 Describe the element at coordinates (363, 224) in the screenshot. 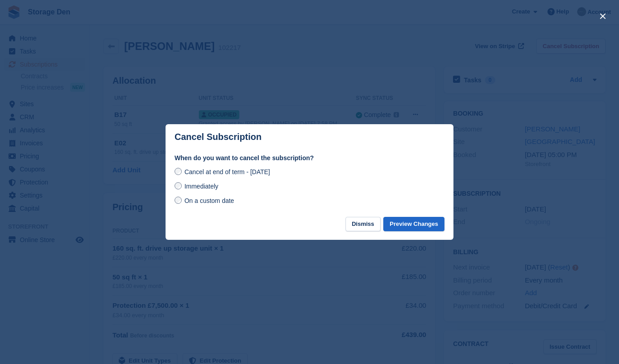

I see `button: Dismiss` at that location.